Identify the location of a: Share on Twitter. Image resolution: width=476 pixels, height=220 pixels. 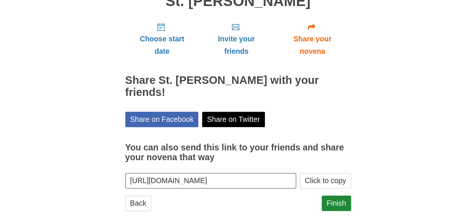
(233, 119).